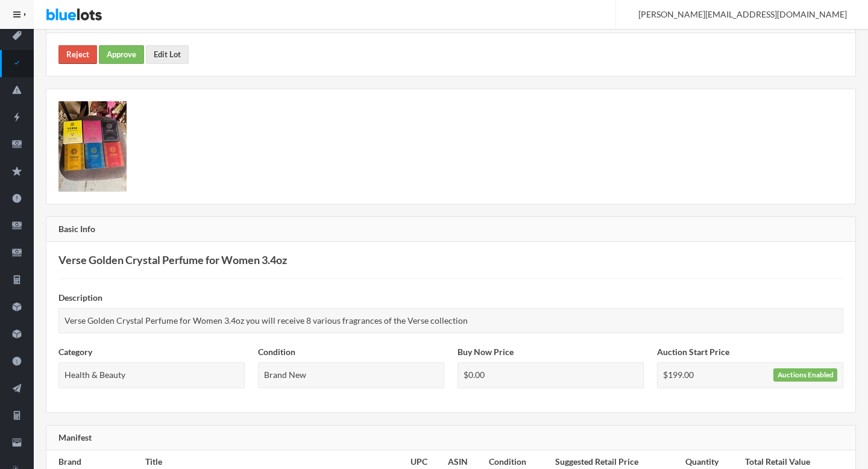  What do you see at coordinates (81, 298) in the screenshot?
I see `label: Description` at bounding box center [81, 298].